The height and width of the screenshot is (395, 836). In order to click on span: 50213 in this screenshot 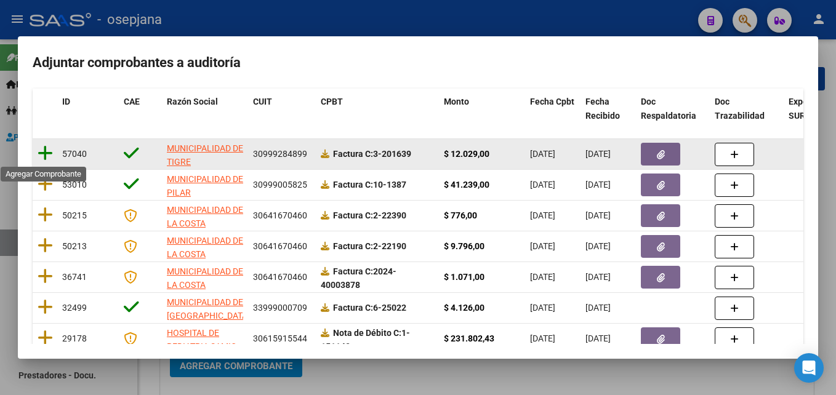, I will do `click(75, 246)`.